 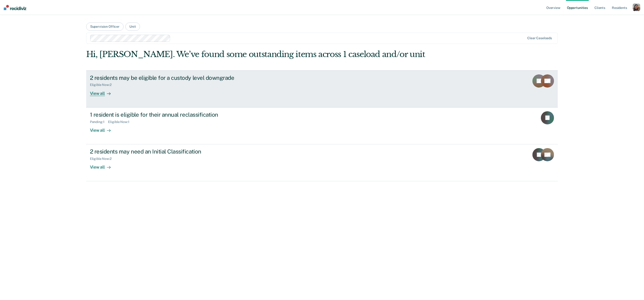 I want to click on a: 2 residents may be eligible for a custody level downgradeEligible Now:2View all, so click(x=322, y=89).